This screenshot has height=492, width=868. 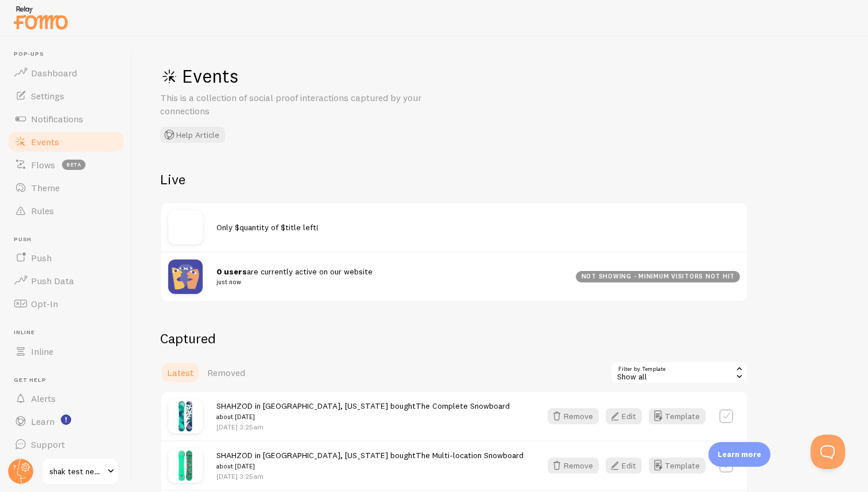 What do you see at coordinates (389, 282) in the screenshot?
I see `small: just now` at bounding box center [389, 282].